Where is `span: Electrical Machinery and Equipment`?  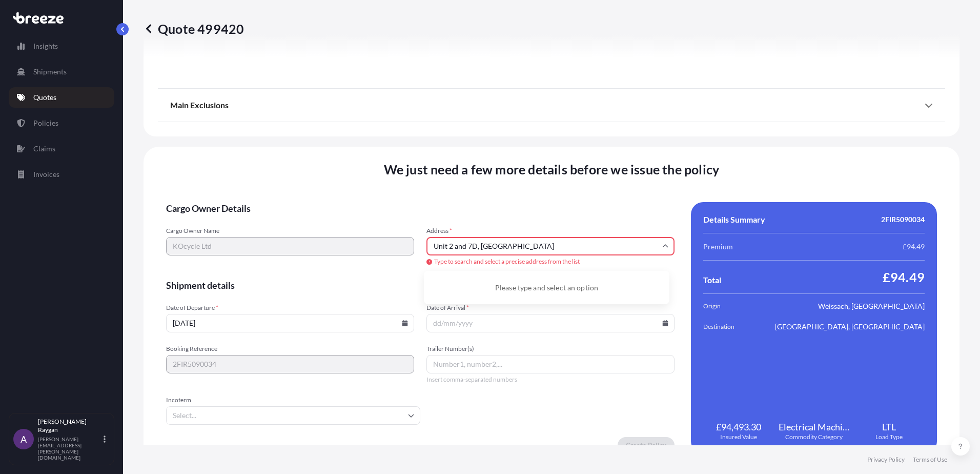 span: Electrical Machinery and Equipment is located at coordinates (814, 427).